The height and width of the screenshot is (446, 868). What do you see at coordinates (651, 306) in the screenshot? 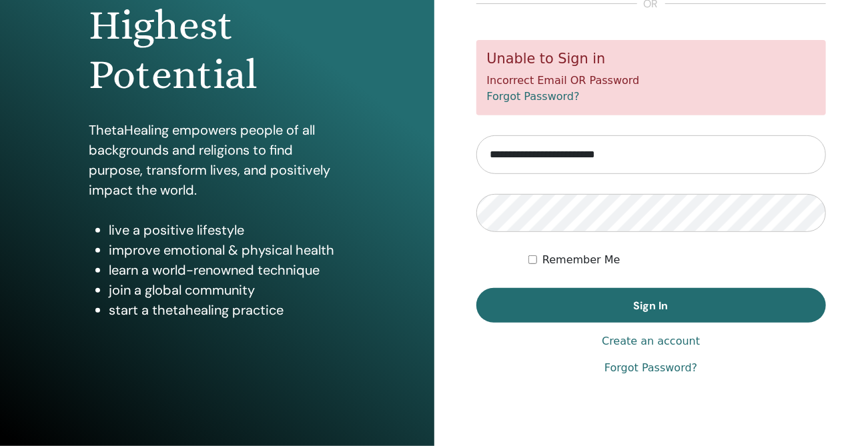
I see `span: Sign In` at bounding box center [651, 306].